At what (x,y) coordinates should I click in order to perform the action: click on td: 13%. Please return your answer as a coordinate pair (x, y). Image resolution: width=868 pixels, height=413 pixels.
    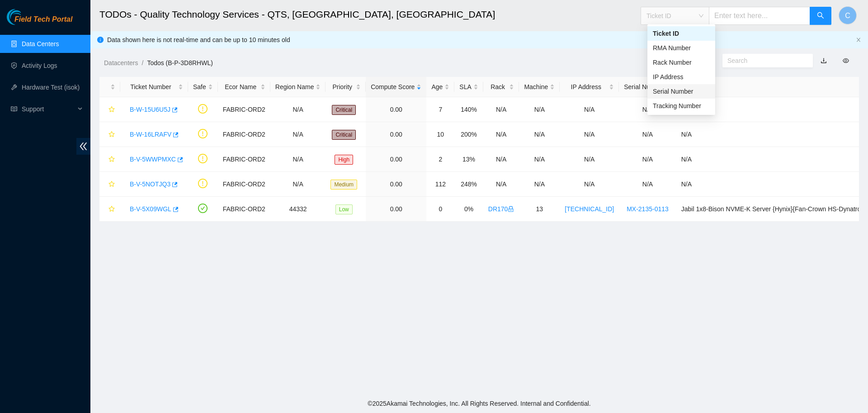
    Looking at the image, I should click on (468, 159).